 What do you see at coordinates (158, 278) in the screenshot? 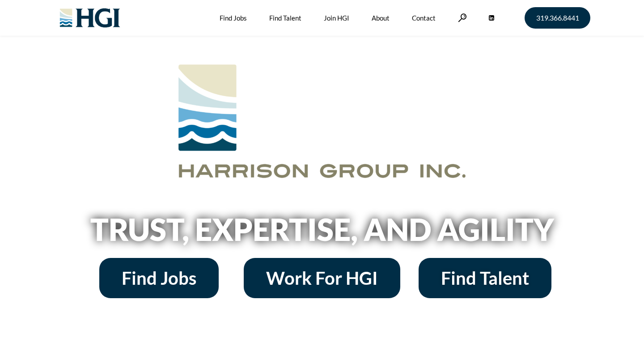
I see `span: Find Jobs` at bounding box center [158, 278].